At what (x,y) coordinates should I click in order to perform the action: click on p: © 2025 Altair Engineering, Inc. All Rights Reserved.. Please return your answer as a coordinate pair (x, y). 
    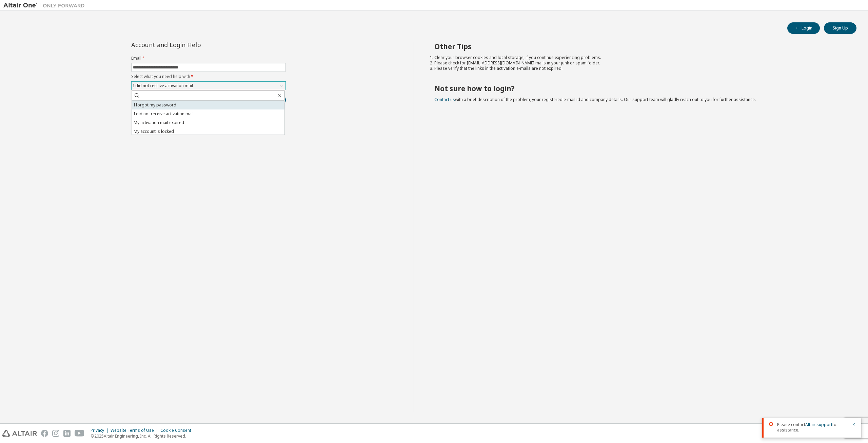
    Looking at the image, I should click on (143, 436).